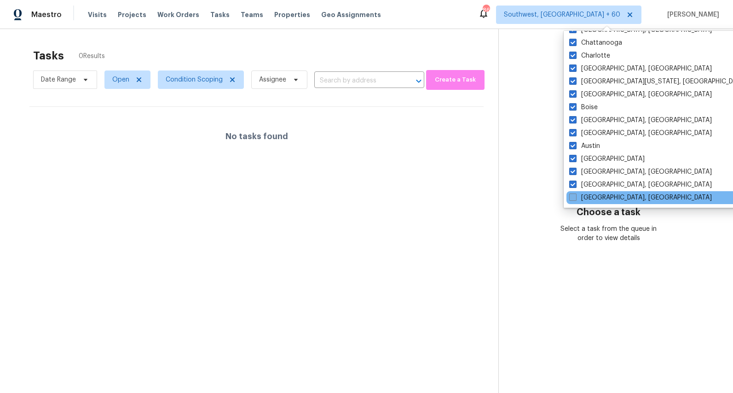 The width and height of the screenshot is (733, 393). Describe the element at coordinates (419, 81) in the screenshot. I see `button: Open` at that location.